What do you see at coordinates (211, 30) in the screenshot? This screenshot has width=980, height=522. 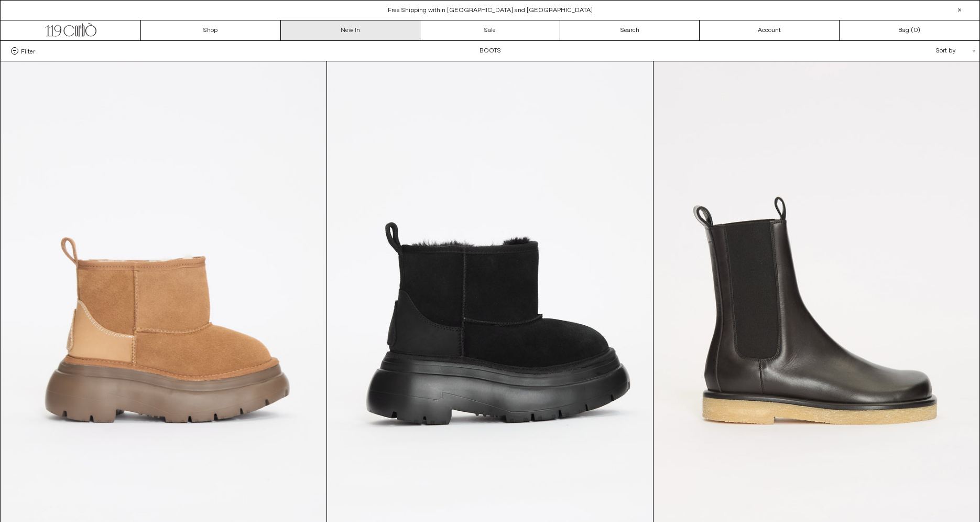 I see `a: Shop` at bounding box center [211, 30].